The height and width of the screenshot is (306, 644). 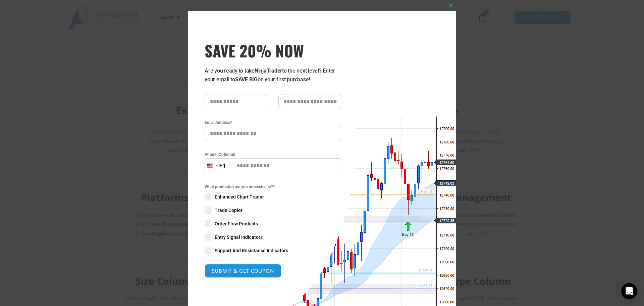 What do you see at coordinates (273, 196) in the screenshot?
I see `label: Enhanced Chart Trader` at bounding box center [273, 196].